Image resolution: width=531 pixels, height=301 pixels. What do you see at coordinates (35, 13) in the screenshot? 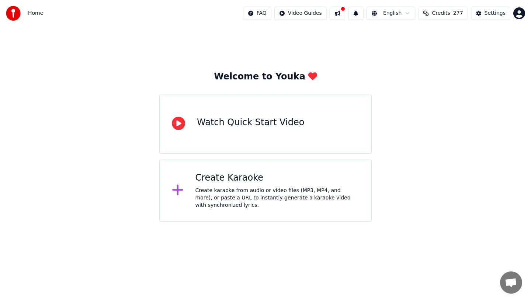
I see `span: Home` at bounding box center [35, 13].